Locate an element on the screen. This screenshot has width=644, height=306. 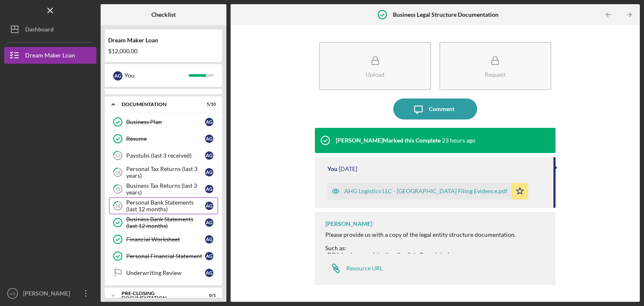
div: Resource URL is located at coordinates (364, 268).